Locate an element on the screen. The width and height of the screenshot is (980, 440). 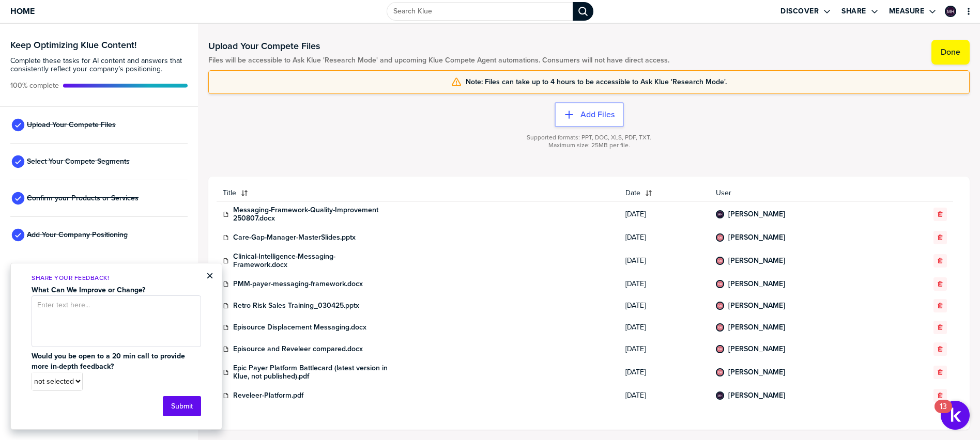
span: Title is located at coordinates (229, 193).